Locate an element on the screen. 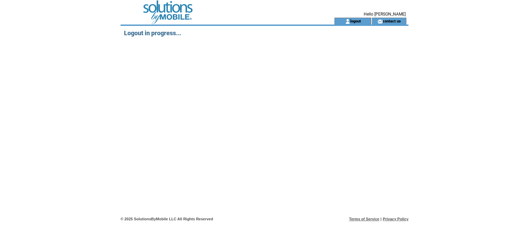 The image size is (529, 240). img: contact_us_icon.gif is located at coordinates (380, 21).